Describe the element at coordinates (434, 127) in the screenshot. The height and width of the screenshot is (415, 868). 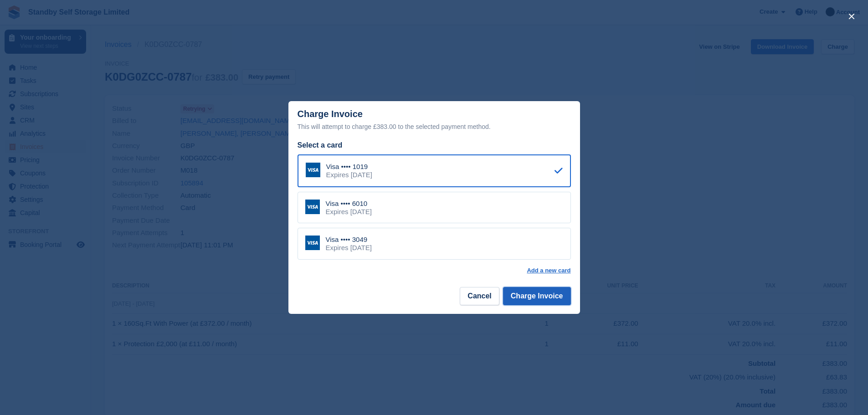
I see `div: This will attempt to charge £383.00 to the selected payment method.` at that location.